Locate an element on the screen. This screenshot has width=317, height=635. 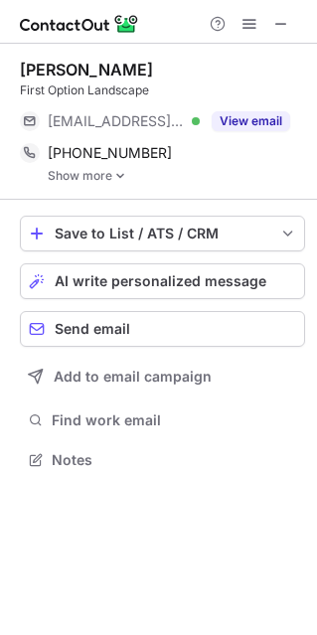
span: Notes is located at coordinates (174, 460).